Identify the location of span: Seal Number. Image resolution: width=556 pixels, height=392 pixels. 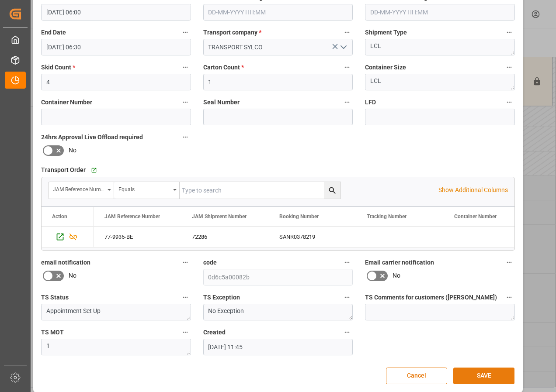
(221, 102).